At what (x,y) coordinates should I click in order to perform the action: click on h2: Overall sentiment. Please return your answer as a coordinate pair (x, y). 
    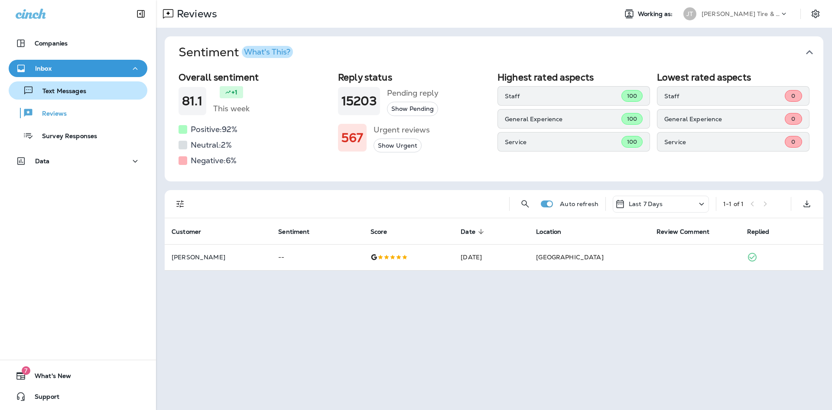
    Looking at the image, I should click on (255, 77).